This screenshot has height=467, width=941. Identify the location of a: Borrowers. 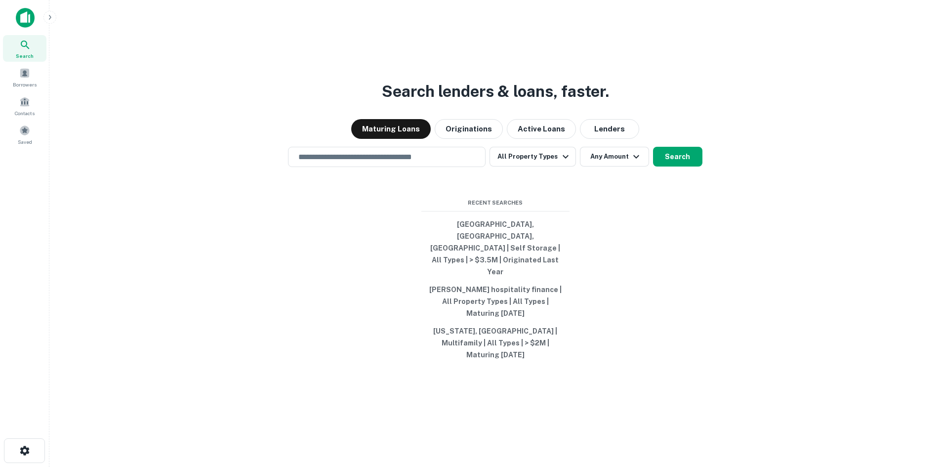
(25, 77).